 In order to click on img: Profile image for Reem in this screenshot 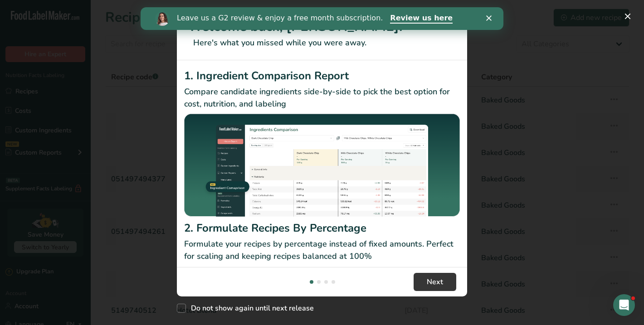, I will do `click(22, 12)`.